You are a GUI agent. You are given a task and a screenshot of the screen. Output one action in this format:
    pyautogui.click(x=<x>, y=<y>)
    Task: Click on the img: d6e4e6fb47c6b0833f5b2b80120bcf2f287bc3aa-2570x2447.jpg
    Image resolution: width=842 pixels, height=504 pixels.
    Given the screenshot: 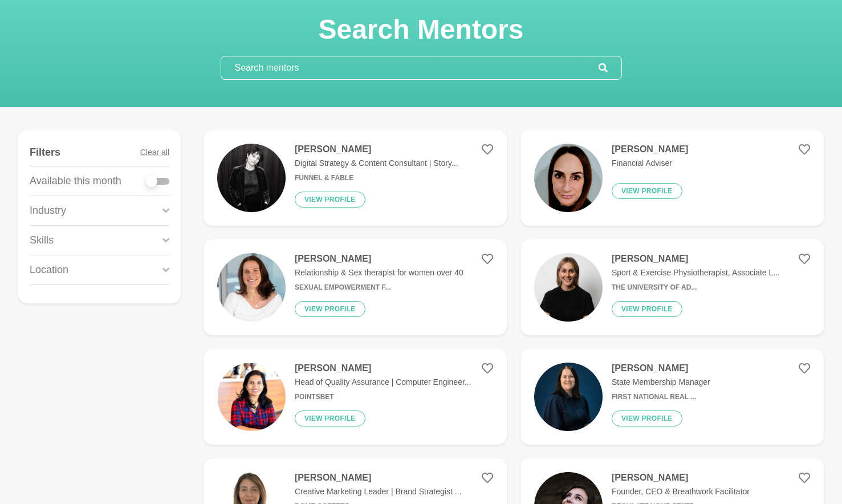 What is the action you would take?
    pyautogui.click(x=251, y=287)
    